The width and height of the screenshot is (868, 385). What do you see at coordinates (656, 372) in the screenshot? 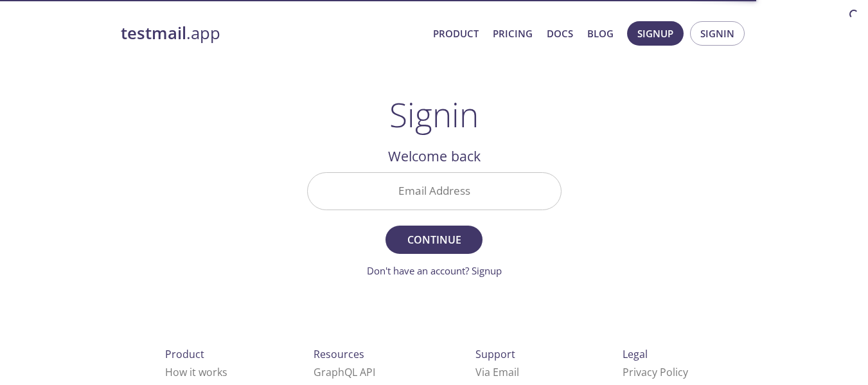
I see `a: Privacy Policy` at bounding box center [656, 372].